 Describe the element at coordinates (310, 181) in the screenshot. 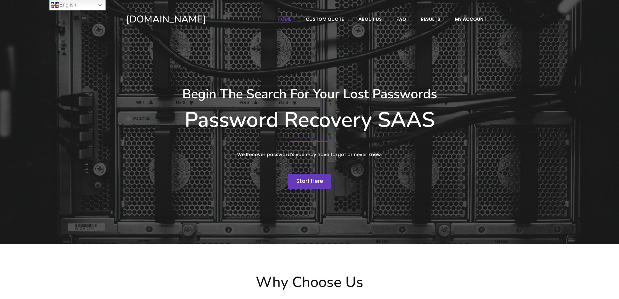

I see `span: Start Here` at that location.